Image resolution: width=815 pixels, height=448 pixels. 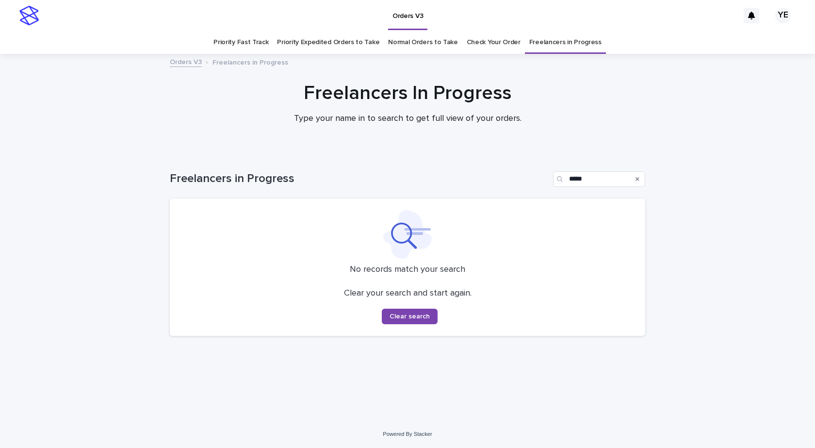 What do you see at coordinates (783, 16) in the screenshot?
I see `div: YE` at bounding box center [783, 16].